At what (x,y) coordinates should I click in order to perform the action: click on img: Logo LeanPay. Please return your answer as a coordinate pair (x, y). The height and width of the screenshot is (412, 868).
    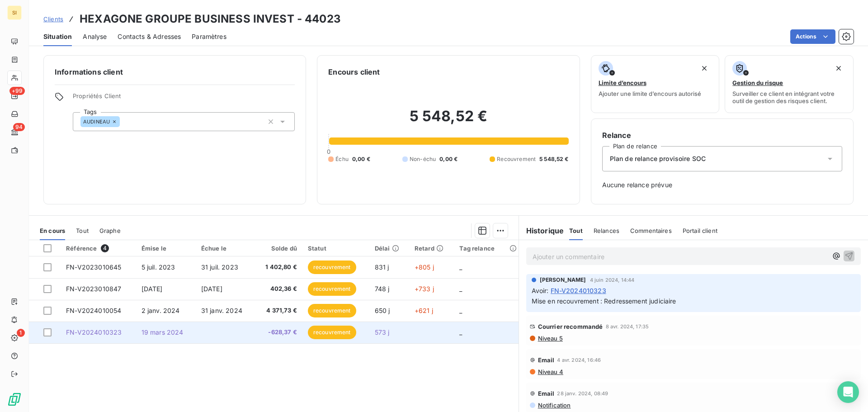
    Looking at the image, I should click on (14, 399).